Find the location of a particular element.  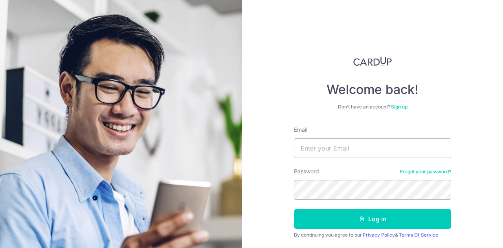

div: By continuing you agree to our & is located at coordinates (373, 235).